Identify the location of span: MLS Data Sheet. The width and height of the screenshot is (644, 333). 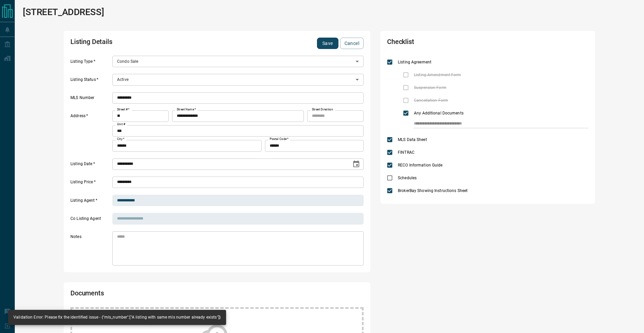
(412, 139).